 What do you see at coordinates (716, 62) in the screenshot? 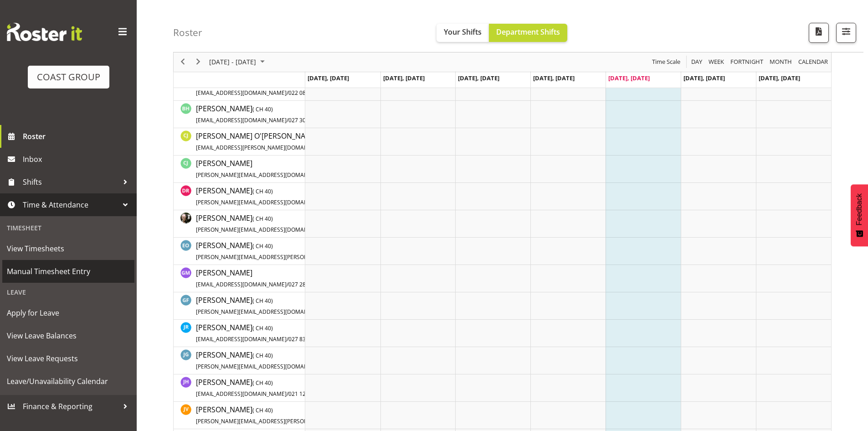
I see `span: Week` at bounding box center [716, 62].